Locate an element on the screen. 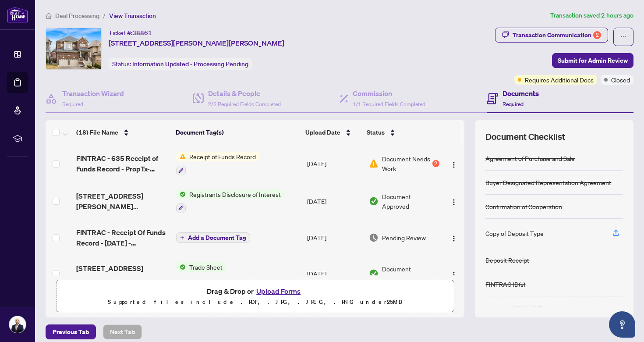 This screenshot has height=342, width=644. button: Submit for Admin Review is located at coordinates (593, 60).